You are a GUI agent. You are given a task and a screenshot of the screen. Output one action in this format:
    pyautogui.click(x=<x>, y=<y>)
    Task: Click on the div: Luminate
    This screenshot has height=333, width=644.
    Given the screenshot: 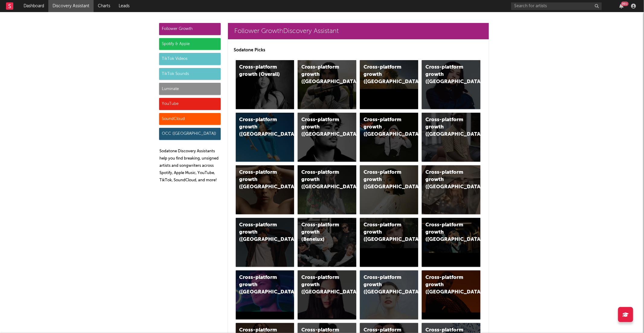 What is the action you would take?
    pyautogui.click(x=190, y=89)
    